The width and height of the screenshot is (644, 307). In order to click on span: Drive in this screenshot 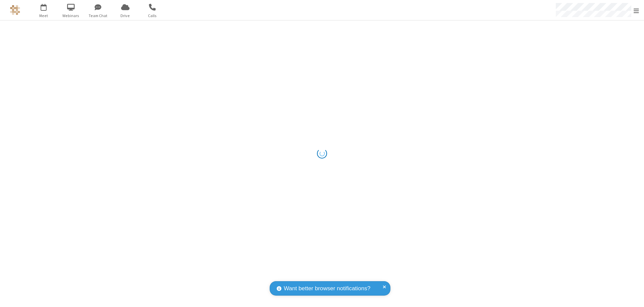, I will do `click(125, 16)`.